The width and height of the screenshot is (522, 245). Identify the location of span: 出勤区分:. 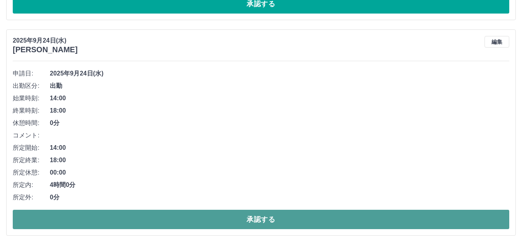
(31, 86).